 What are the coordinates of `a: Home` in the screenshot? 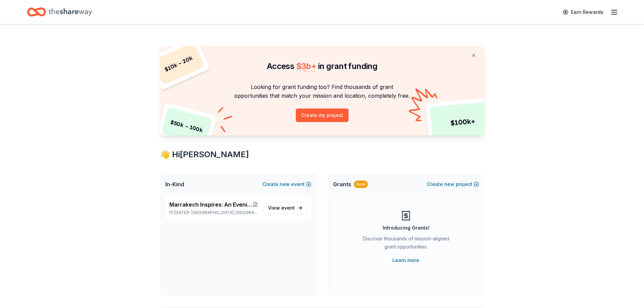 It's located at (59, 12).